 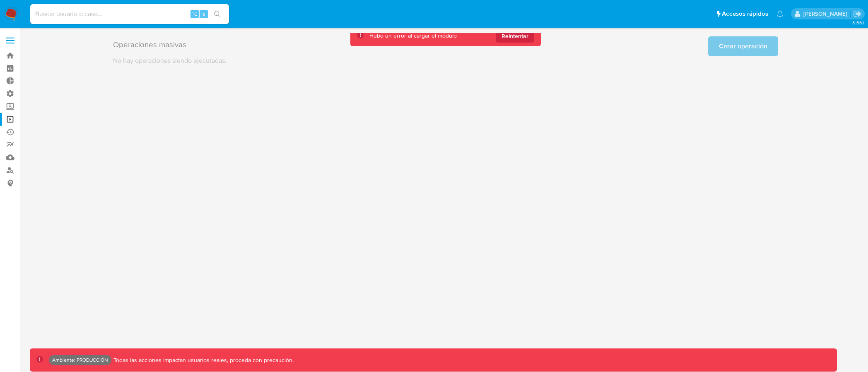 What do you see at coordinates (80, 360) in the screenshot?
I see `p: Ambiente: PRODUCCIÓN` at bounding box center [80, 360].